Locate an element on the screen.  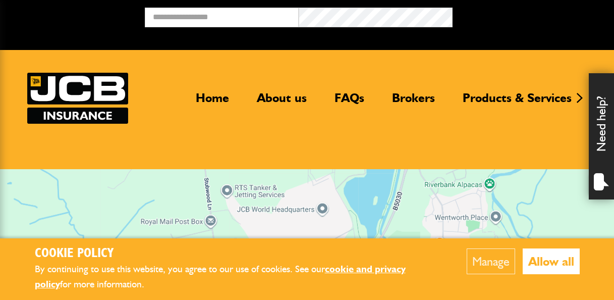
img: JCB Insurance Services logo is located at coordinates (78, 98).